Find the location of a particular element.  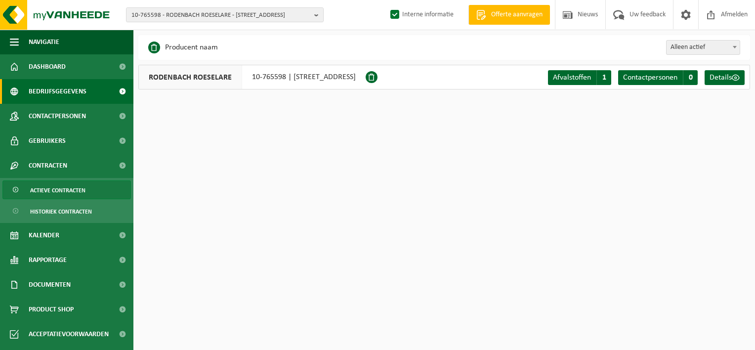

span: Gebruikers is located at coordinates (47, 141).